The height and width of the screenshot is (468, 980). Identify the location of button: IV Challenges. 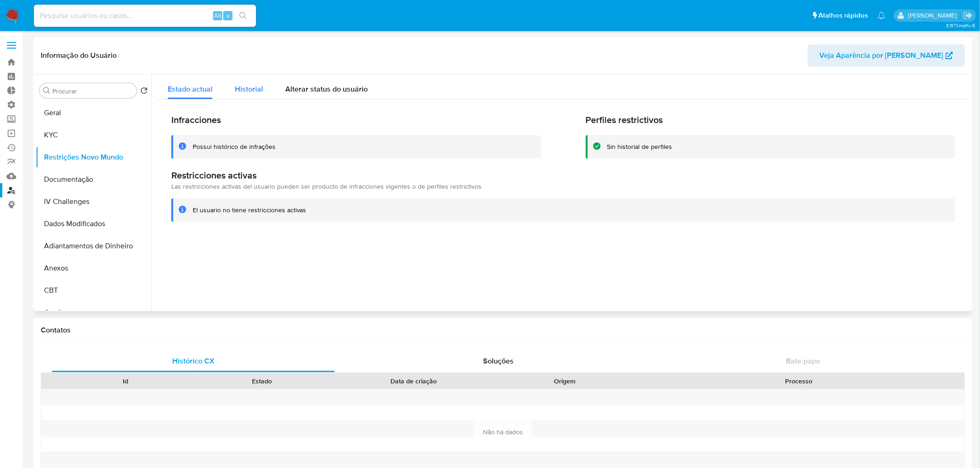
(93, 202).